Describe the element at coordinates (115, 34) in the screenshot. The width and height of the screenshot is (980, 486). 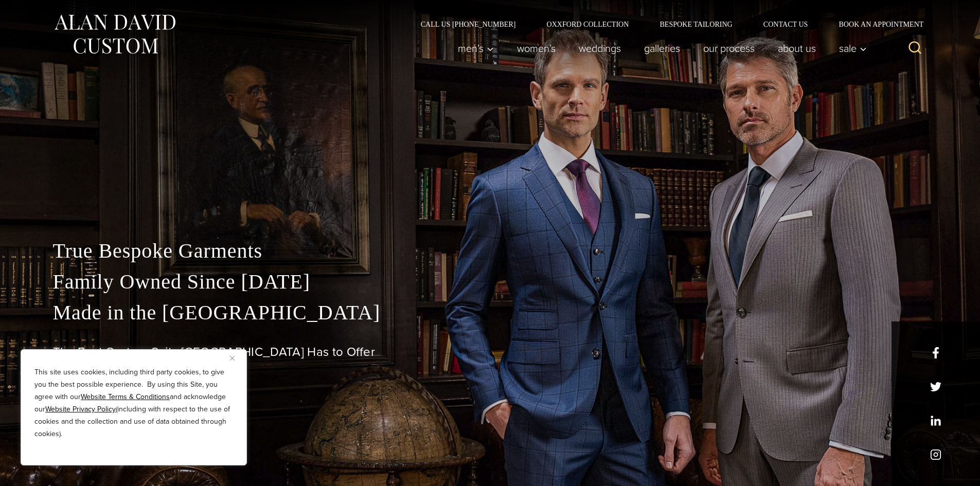
I see `img: Alan David Custom` at that location.